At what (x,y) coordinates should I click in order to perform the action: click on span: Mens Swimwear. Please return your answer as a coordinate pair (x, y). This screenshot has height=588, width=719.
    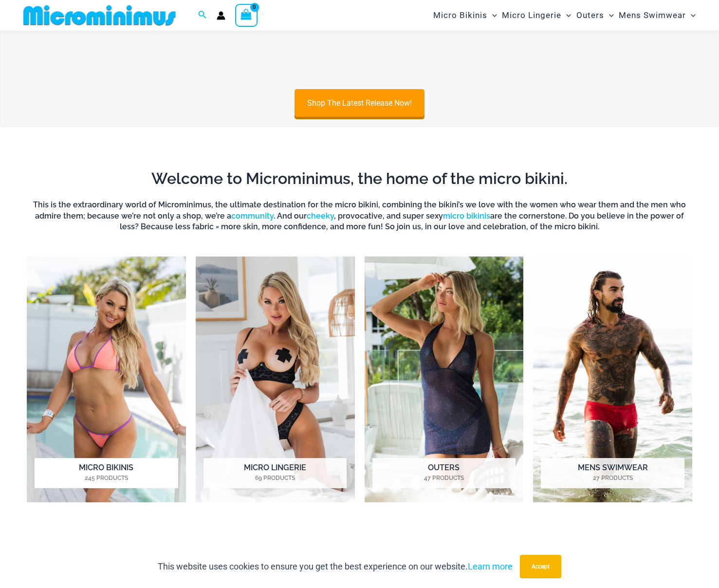
    Looking at the image, I should click on (652, 16).